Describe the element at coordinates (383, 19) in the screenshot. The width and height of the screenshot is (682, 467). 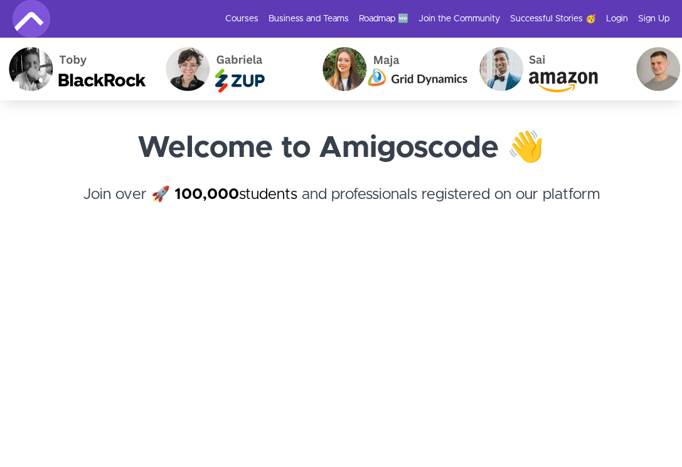
I see `a: Roadmap 🆕` at that location.